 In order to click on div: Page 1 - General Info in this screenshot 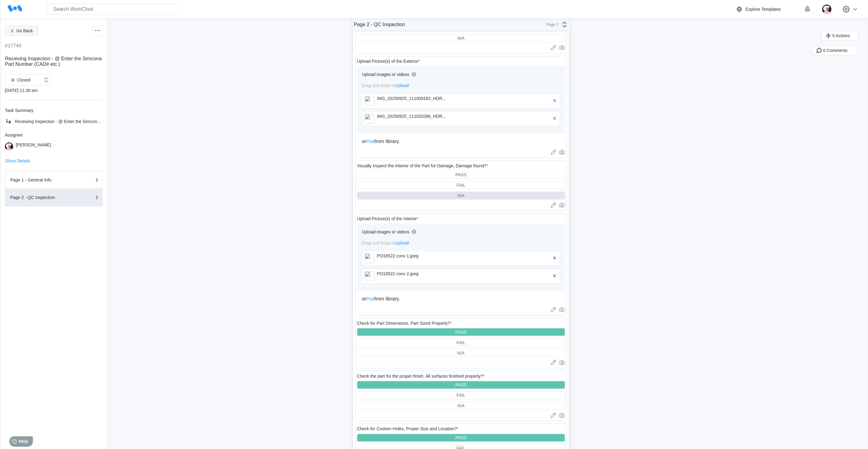, I will do `click(41, 180)`.